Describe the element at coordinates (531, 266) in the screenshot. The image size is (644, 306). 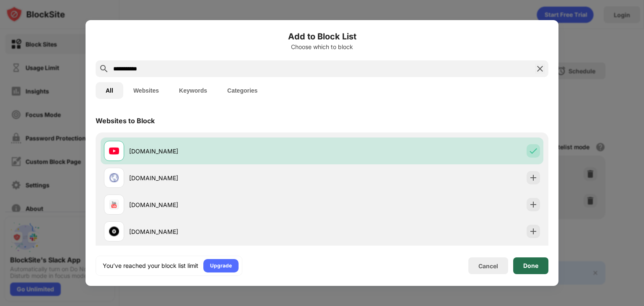
I see `div: Done` at that location.